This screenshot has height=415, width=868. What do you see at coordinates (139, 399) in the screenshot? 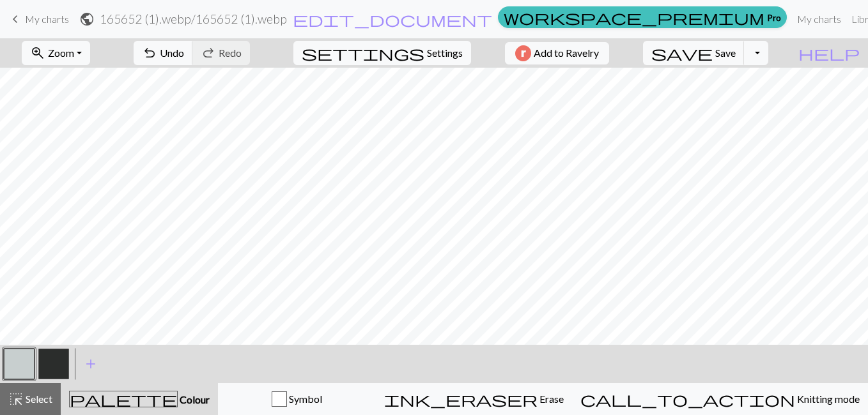
I see `button: Colour` at bounding box center [139, 399].